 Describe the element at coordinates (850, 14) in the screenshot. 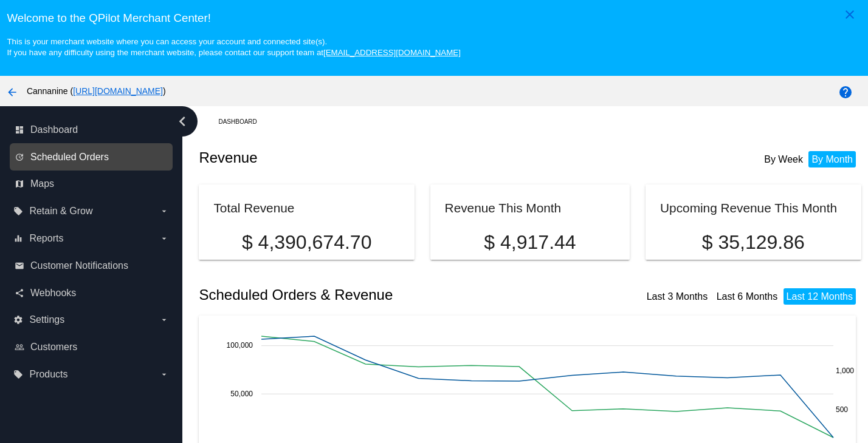

I see `mat-icon: close` at that location.